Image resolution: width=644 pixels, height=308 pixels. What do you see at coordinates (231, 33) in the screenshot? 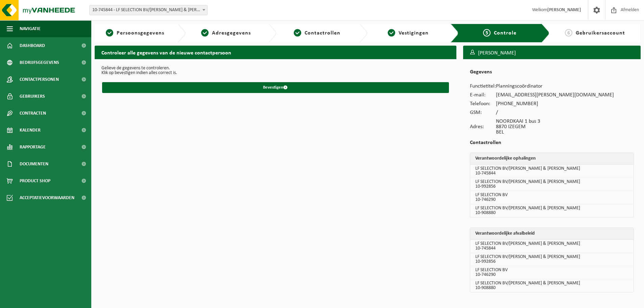
I see `span: Adresgegevens` at bounding box center [231, 33].